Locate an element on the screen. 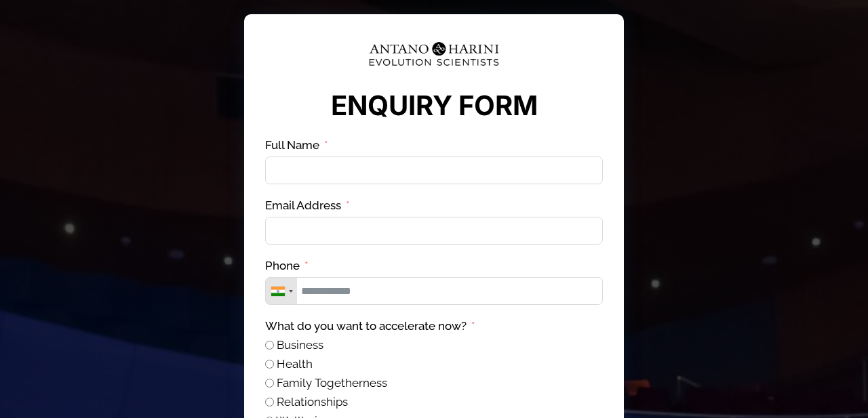 The width and height of the screenshot is (868, 418). span: Business is located at coordinates (299, 345).